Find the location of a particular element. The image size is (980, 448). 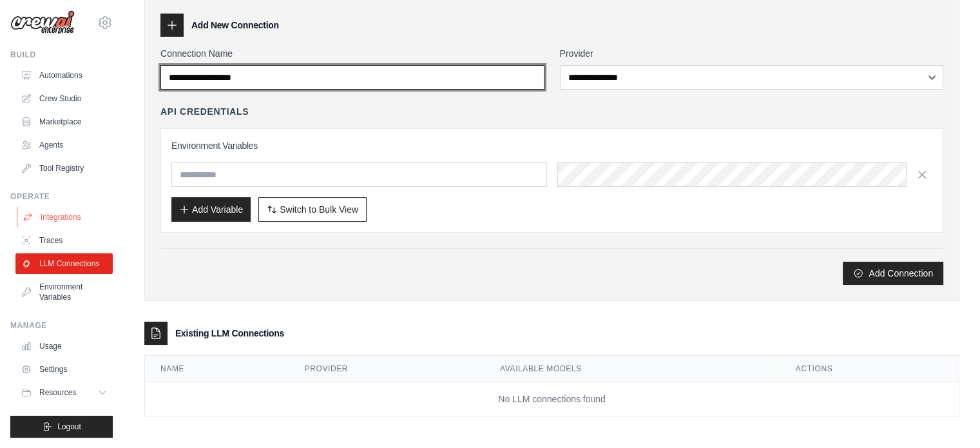

span: Resources is located at coordinates (57, 393).